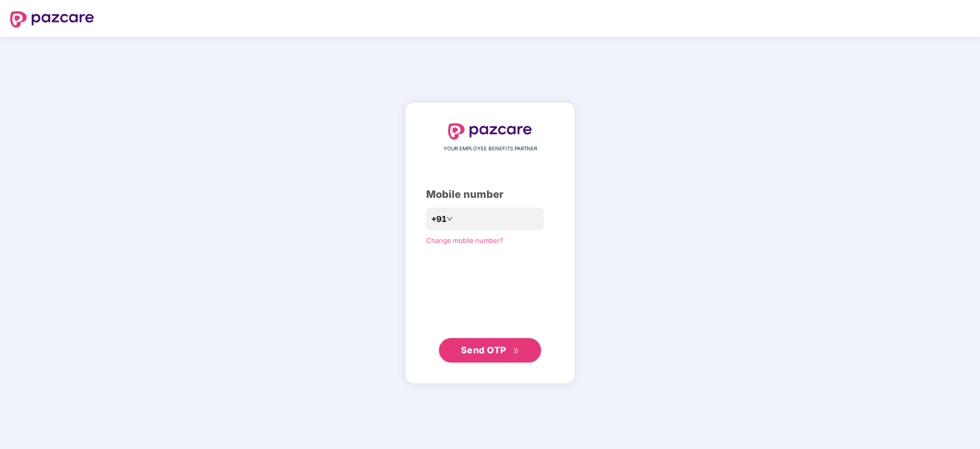 The height and width of the screenshot is (449, 980). Describe the element at coordinates (464, 240) in the screenshot. I see `a: Change mobile number?` at that location.